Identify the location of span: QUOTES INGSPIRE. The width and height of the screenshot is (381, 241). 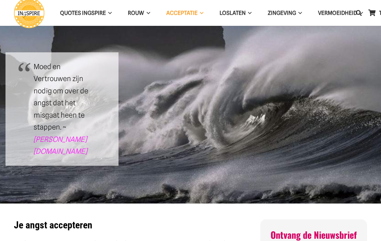
(83, 13).